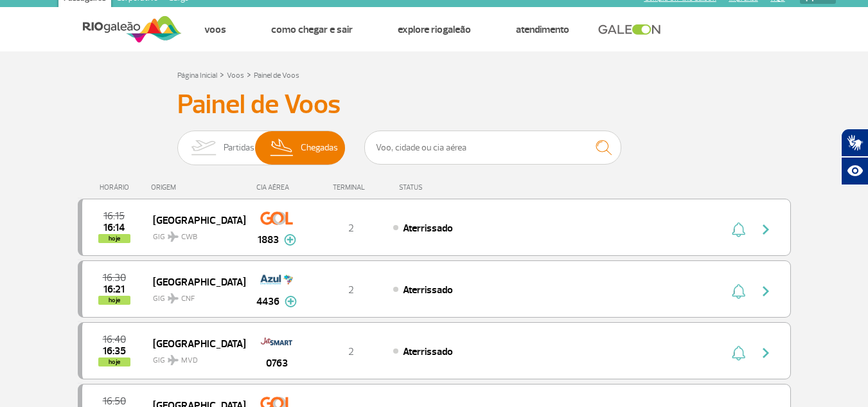 The width and height of the screenshot is (868, 407). I want to click on div: TERMINAL, so click(351, 187).